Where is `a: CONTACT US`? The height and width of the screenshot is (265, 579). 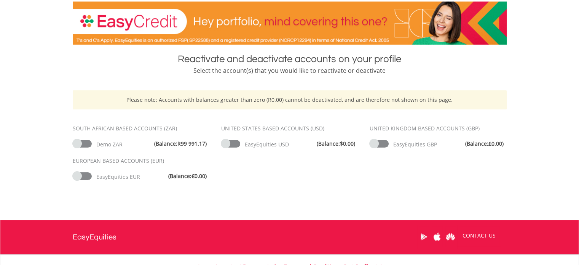
a: CONTACT US is located at coordinates (479, 235).